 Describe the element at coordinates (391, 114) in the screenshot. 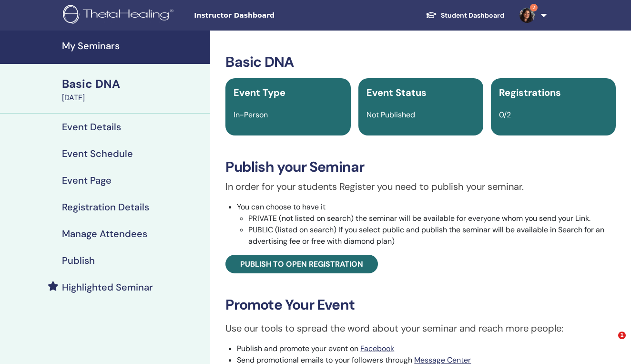

I see `span: Not Published` at that location.